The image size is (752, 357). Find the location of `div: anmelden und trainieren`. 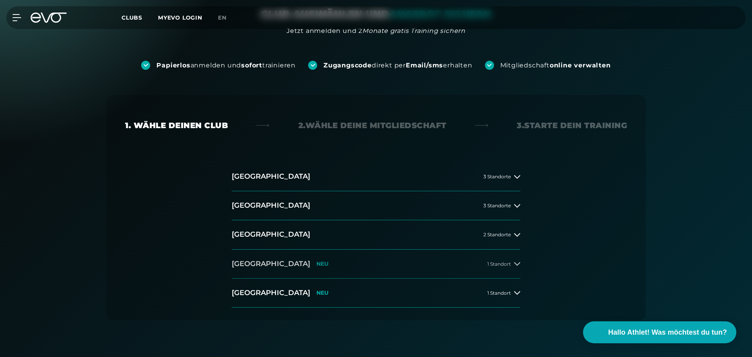

div: anmelden und trainieren is located at coordinates (226, 66).